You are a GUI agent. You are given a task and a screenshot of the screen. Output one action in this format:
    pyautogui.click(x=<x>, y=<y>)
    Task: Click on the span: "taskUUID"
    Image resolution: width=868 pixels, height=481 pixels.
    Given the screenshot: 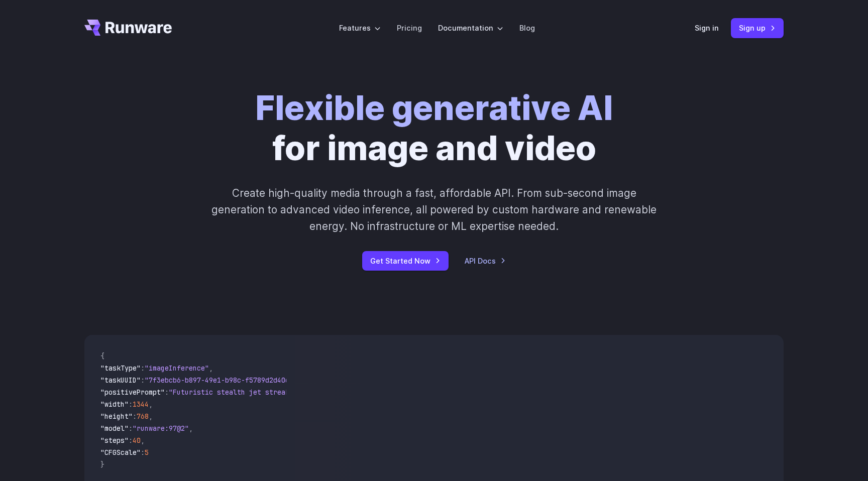 What is the action you would take?
    pyautogui.click(x=120, y=380)
    